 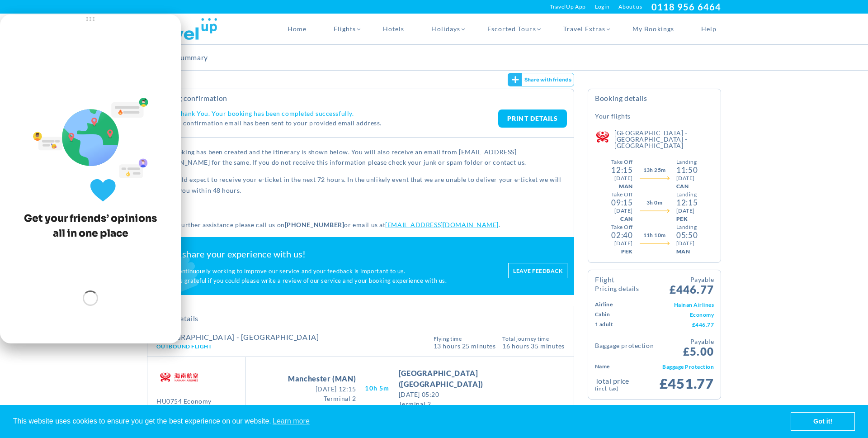 What do you see at coordinates (377, 388) in the screenshot?
I see `span: 10H 5M` at bounding box center [377, 388].